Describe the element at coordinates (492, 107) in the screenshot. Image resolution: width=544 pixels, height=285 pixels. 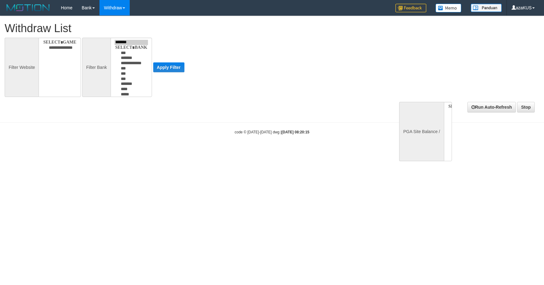
I see `a: Run Auto-Refresh` at that location.